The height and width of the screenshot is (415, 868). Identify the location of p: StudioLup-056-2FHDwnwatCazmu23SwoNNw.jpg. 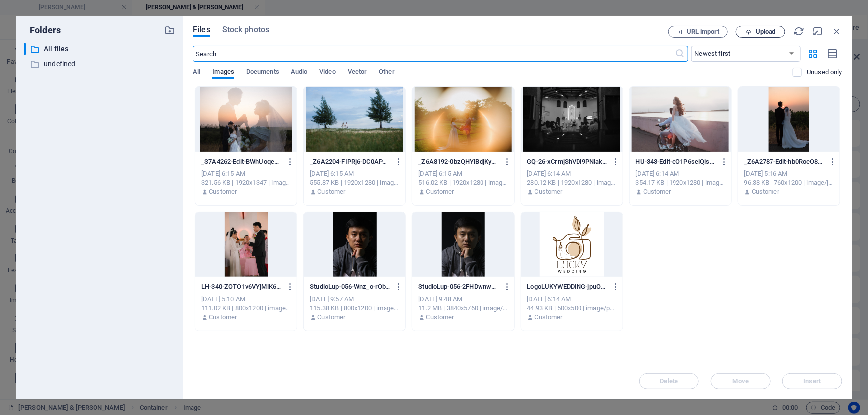
(459, 287).